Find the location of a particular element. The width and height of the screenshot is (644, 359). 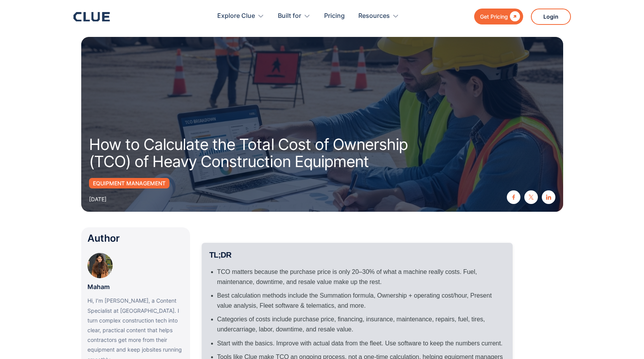

h1: How to Calculate the Total Cost of Ownership (TCO) of Heavy Construction Equipment is located at coordinates (252, 153).